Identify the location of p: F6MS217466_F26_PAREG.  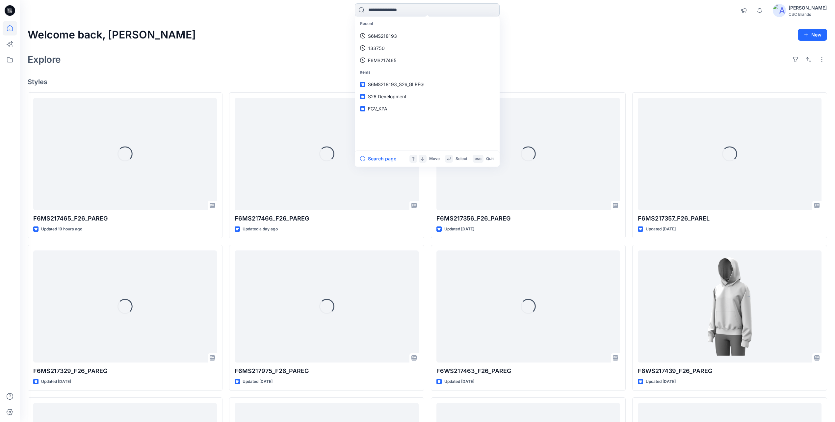
(326, 219).